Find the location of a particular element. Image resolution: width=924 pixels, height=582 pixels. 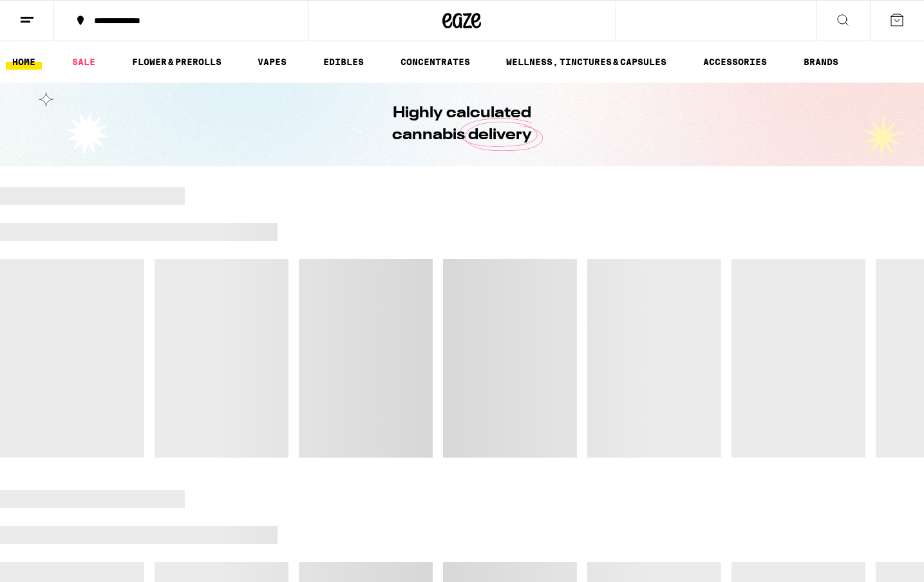

a: SALE is located at coordinates (84, 61).